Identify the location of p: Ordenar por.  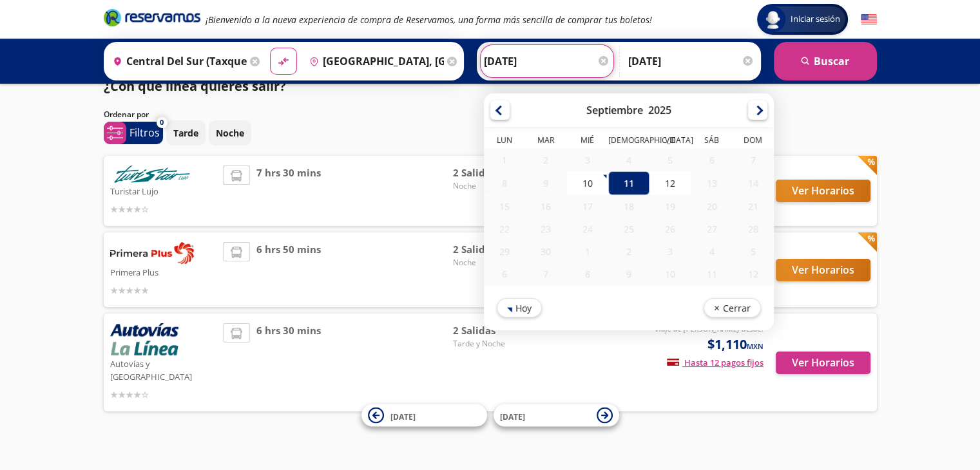
(126, 115).